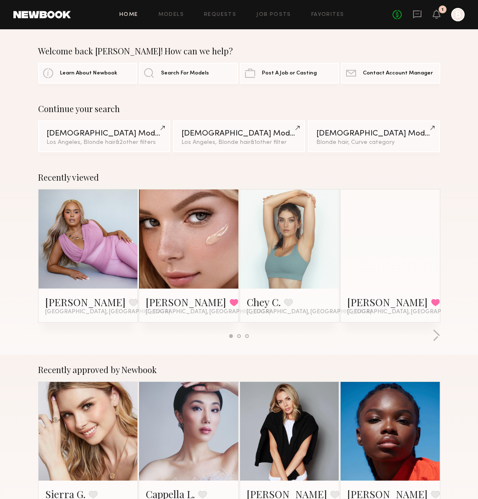 Image resolution: width=478 pixels, height=499 pixels. Describe the element at coordinates (263, 302) in the screenshot. I see `a: Chey C.` at that location.